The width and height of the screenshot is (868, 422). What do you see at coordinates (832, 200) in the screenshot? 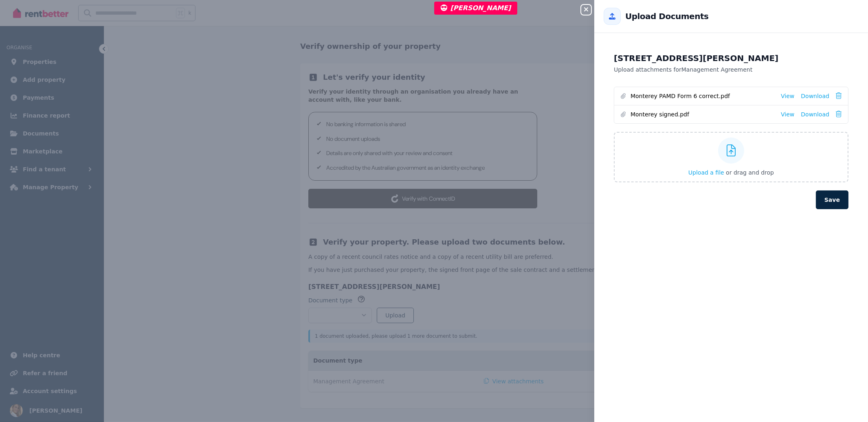
I see `button: Save` at bounding box center [832, 200].